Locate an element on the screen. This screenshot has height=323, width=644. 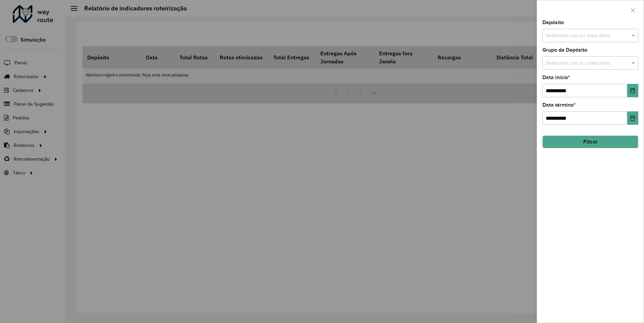
label: Grupo de Depósito is located at coordinates (565, 50).